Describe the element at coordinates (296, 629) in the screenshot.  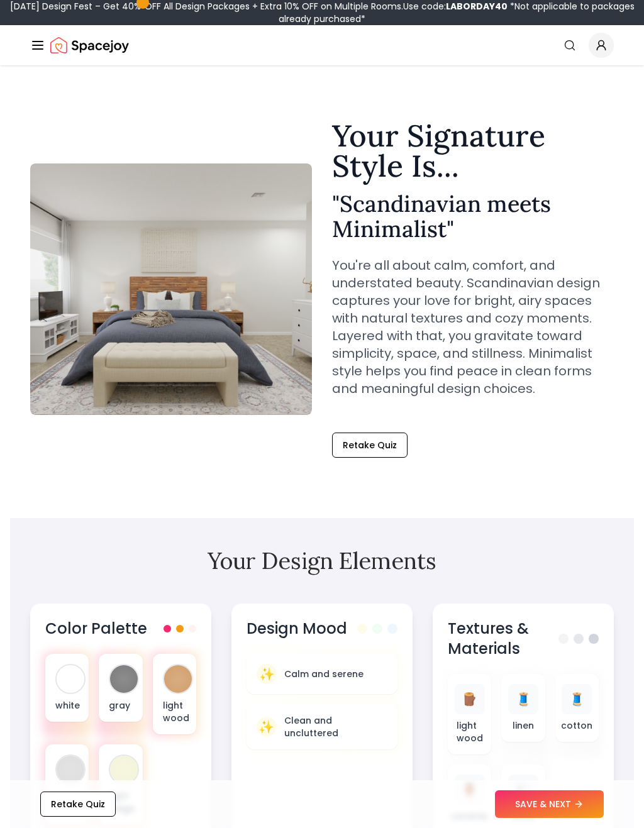
I see `h3: Design Mood` at that location.